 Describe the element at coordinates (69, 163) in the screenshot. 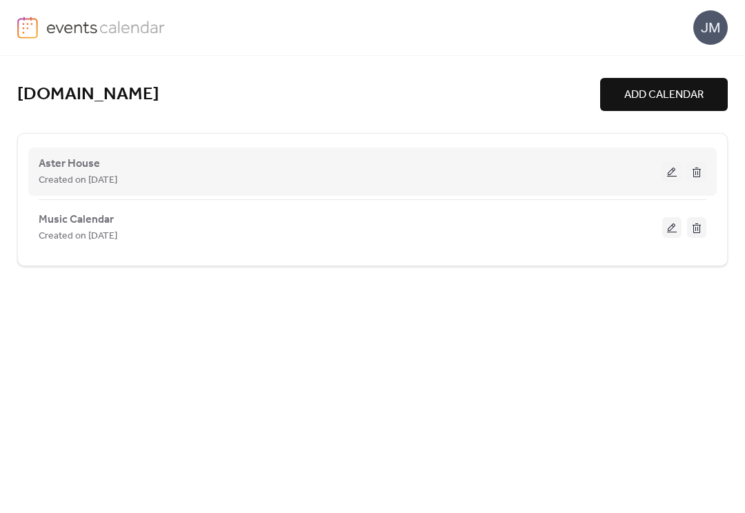

I see `a: Aster House` at that location.